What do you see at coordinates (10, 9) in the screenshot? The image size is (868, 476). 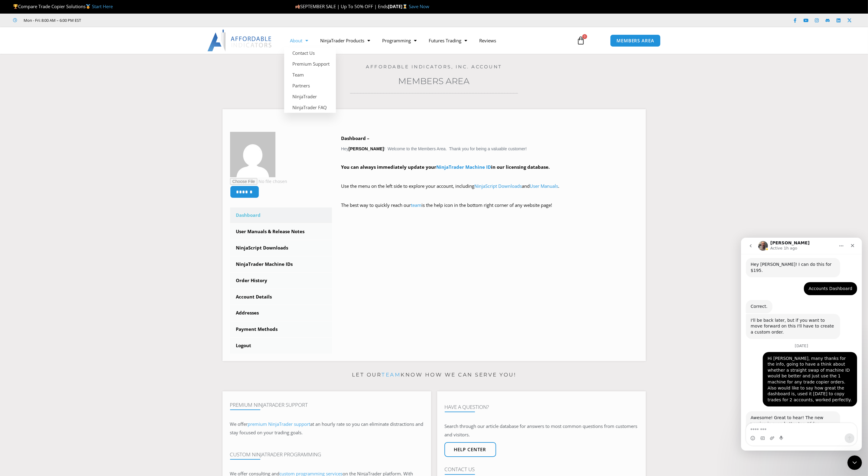 I see `button: go back` at bounding box center [10, 9].